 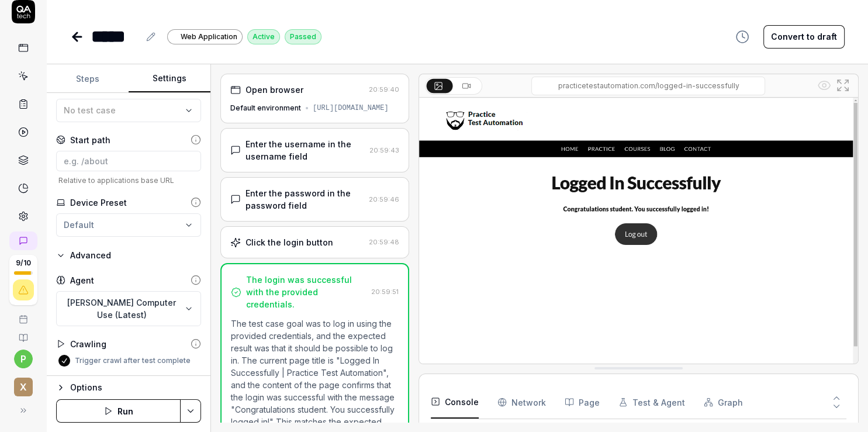 What do you see at coordinates (454, 402) in the screenshot?
I see `button: Console` at bounding box center [454, 402].